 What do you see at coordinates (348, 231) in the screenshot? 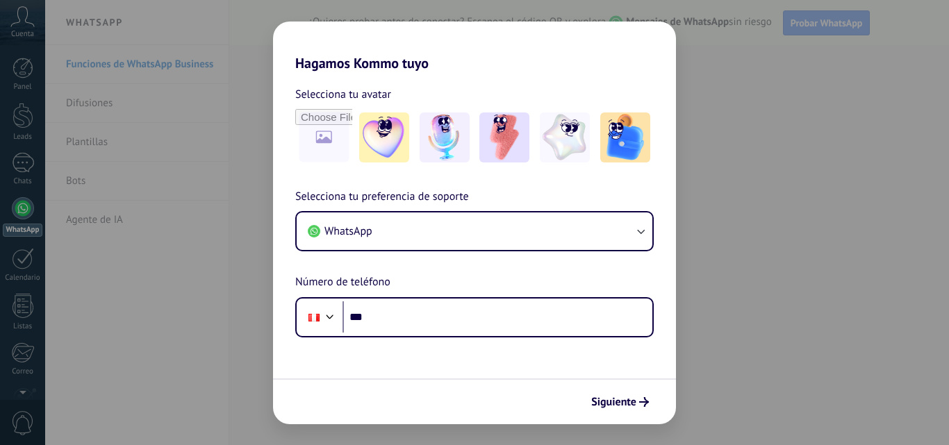
I see `span: WhatsApp` at bounding box center [348, 231].